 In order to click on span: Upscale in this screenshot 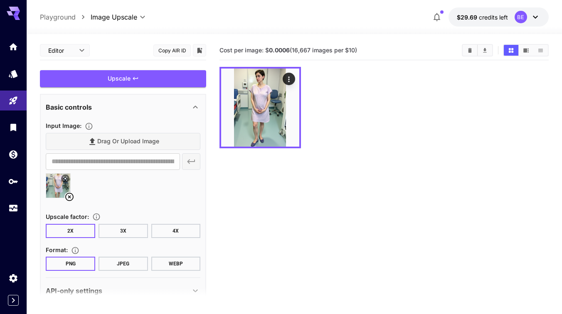, I will do `click(119, 79)`.